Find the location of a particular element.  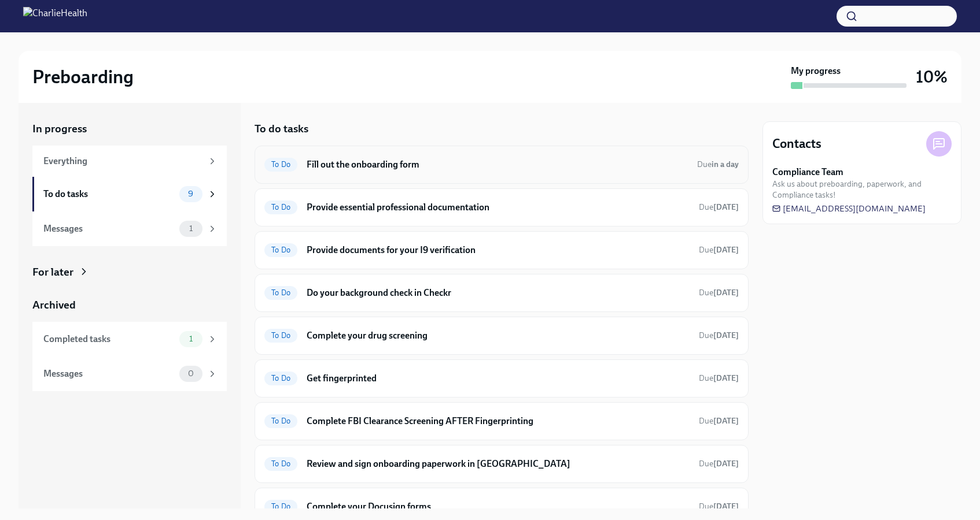

div: Archived is located at coordinates (130, 305).